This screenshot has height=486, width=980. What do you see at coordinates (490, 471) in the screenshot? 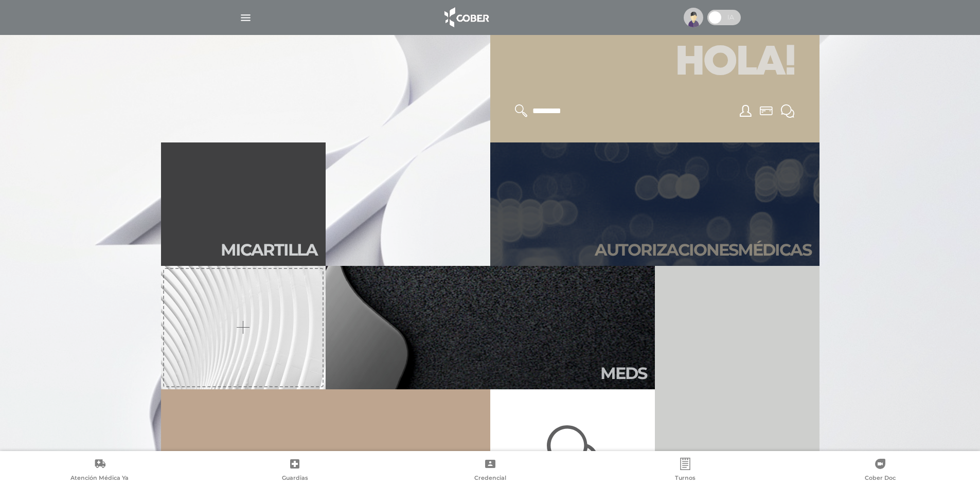
I see `a: Credencial` at bounding box center [490, 471].